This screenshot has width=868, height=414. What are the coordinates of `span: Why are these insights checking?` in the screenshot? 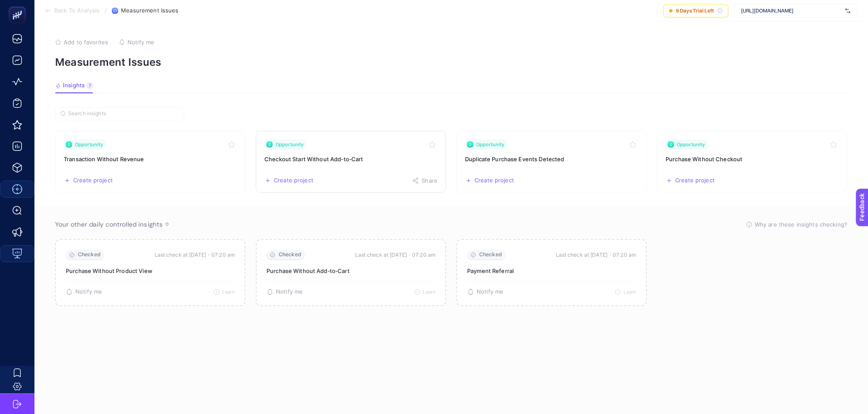 It's located at (800, 224).